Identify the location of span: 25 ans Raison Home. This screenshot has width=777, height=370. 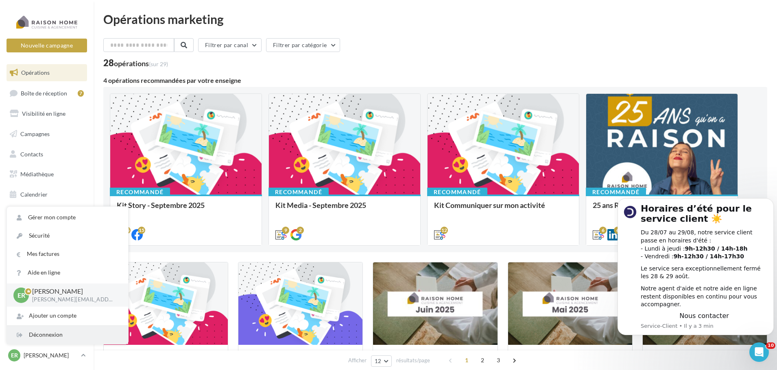
(625, 205).